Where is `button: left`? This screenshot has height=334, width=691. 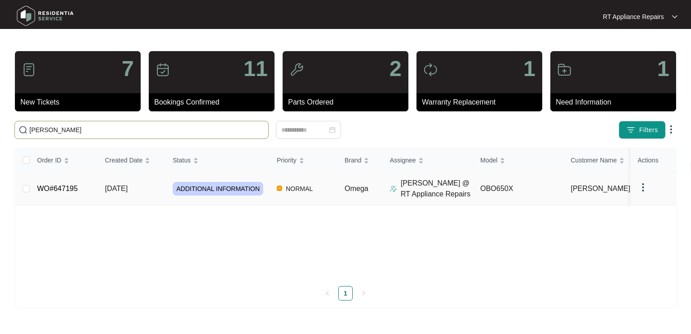
button: left is located at coordinates (327, 293).